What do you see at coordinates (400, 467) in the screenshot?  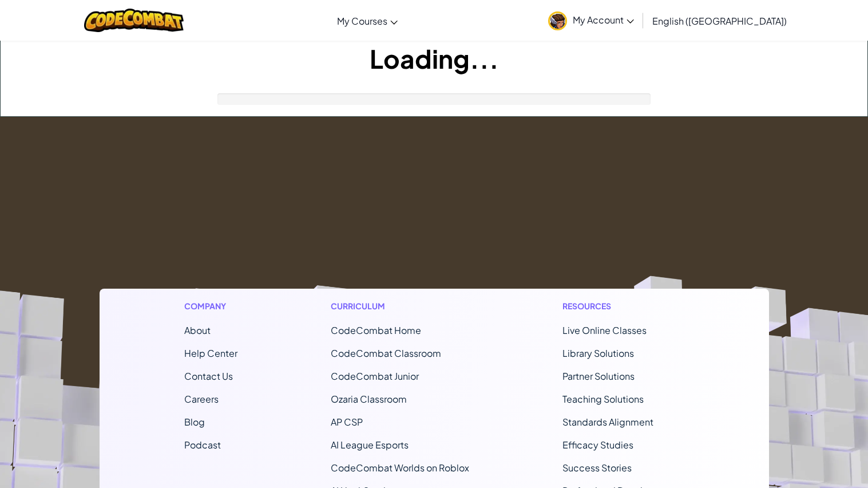 I see `a: CodeCombat Worlds on Roblox` at bounding box center [400, 467].